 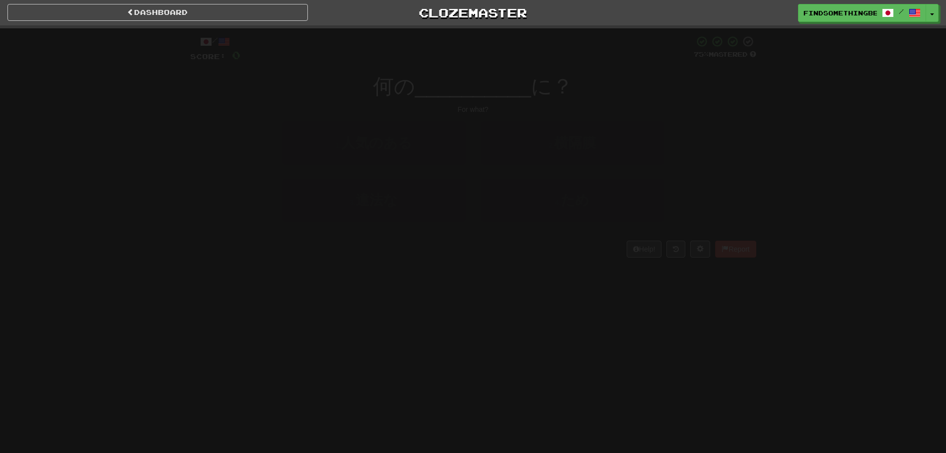 What do you see at coordinates (644, 249) in the screenshot?
I see `button: Help!` at bounding box center [644, 249].